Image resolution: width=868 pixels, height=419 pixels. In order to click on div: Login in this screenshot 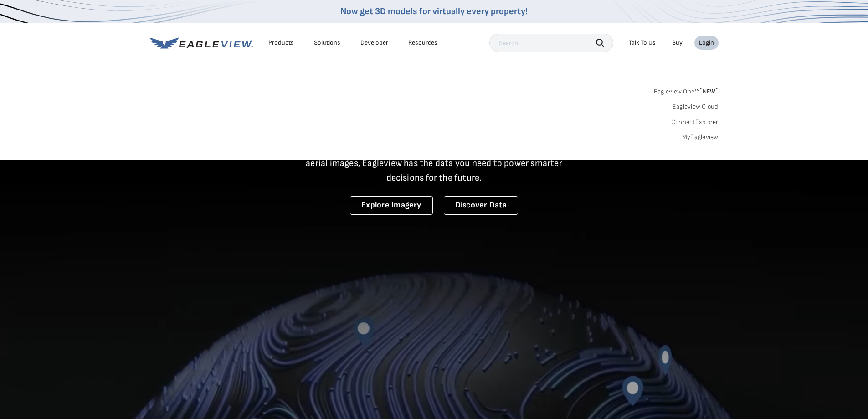, I will do `click(706, 43)`.